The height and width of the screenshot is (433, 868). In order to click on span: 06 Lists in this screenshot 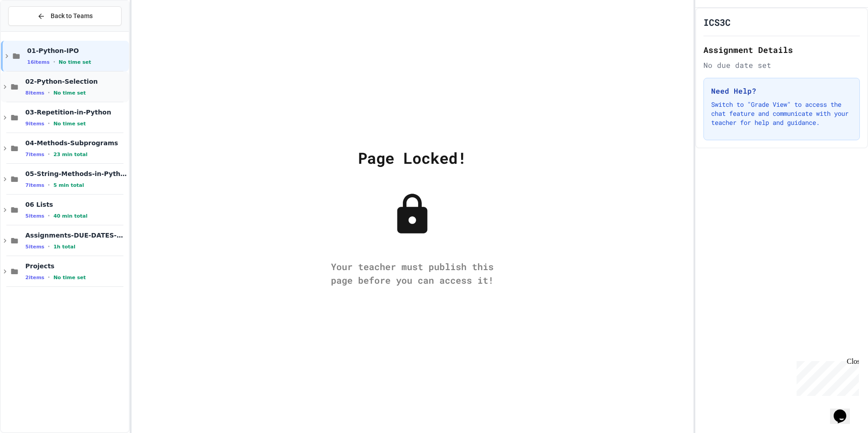, I will do `click(76, 204)`.